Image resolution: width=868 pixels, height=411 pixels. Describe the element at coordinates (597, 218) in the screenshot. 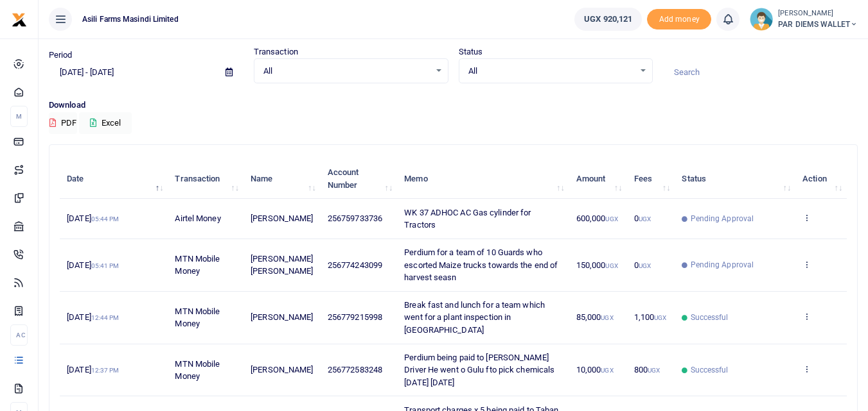

I see `span: 600,000` at that location.